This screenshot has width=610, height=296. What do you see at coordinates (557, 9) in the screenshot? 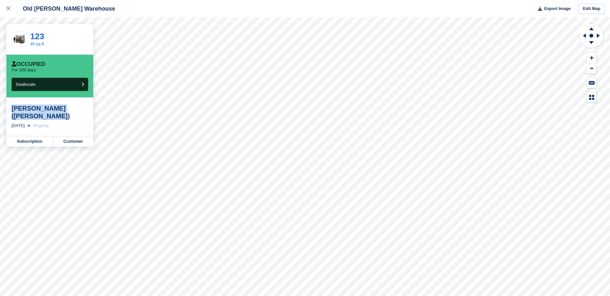
I see `span: Export Image` at bounding box center [557, 9].